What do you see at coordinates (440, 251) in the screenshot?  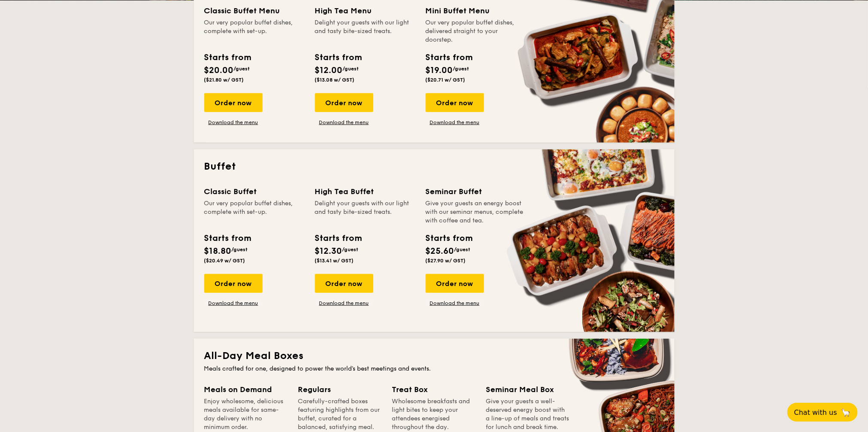 I see `span: $25.60` at bounding box center [440, 251].